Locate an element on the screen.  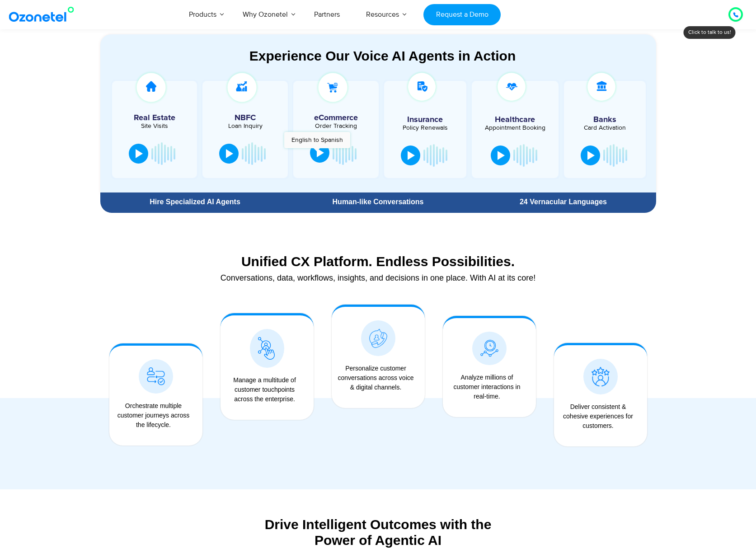
div: Appointment Booking is located at coordinates (516, 128).